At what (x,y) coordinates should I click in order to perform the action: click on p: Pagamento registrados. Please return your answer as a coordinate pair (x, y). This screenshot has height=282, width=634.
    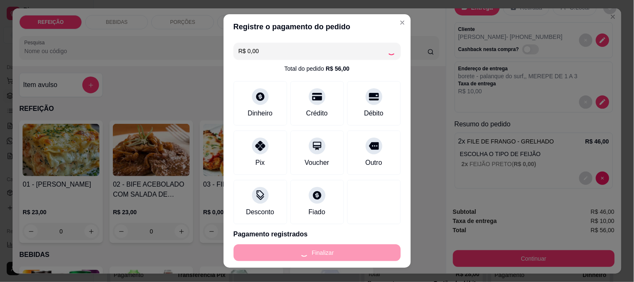
    Looking at the image, I should click on (317, 234).